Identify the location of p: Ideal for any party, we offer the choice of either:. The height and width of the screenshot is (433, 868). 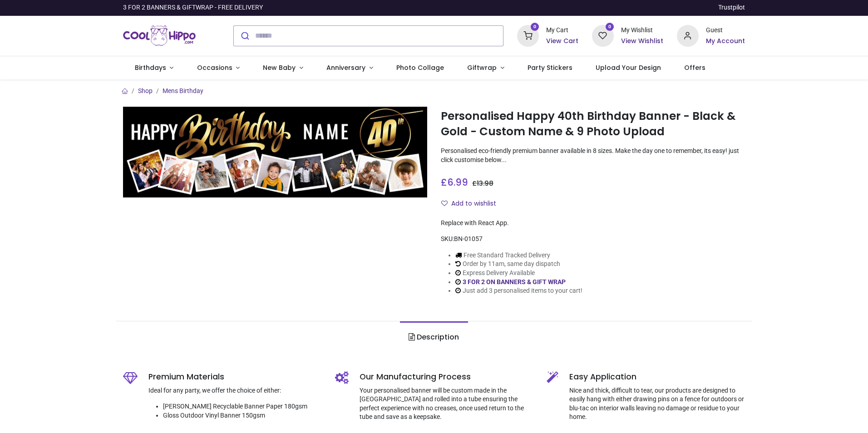
(235, 391).